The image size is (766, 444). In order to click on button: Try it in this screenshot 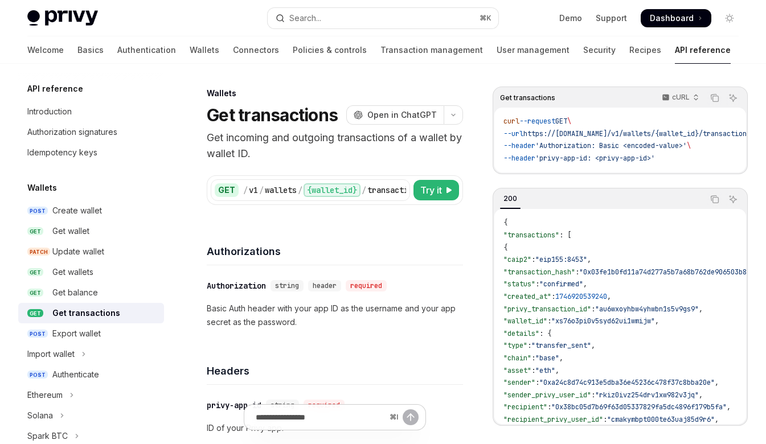, I will do `click(436, 190)`.